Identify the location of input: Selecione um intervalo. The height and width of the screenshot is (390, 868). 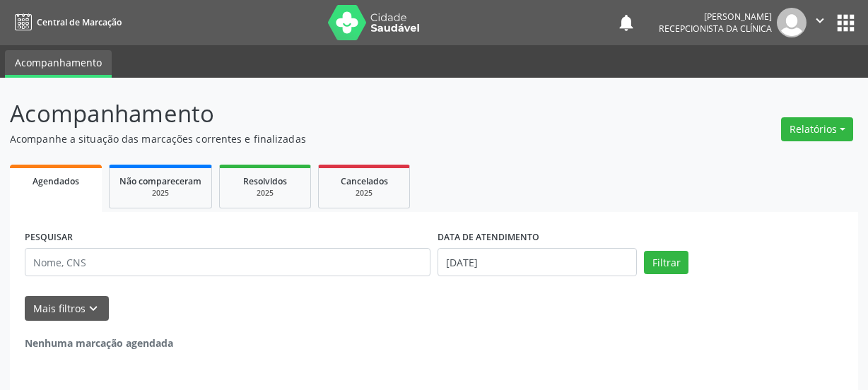
(537, 262).